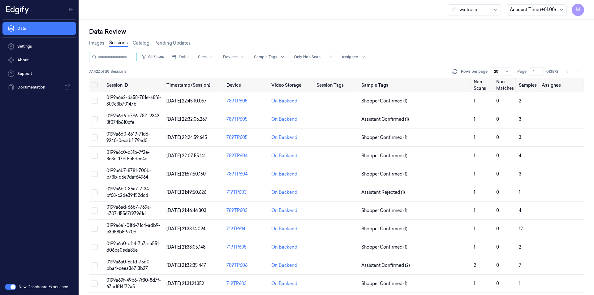 This screenshot has width=594, height=295. Describe the element at coordinates (134, 283) in the screenshot. I see `span: 0199a69f-49b6-7f30-8d7f-67bd814f72a5` at that location.